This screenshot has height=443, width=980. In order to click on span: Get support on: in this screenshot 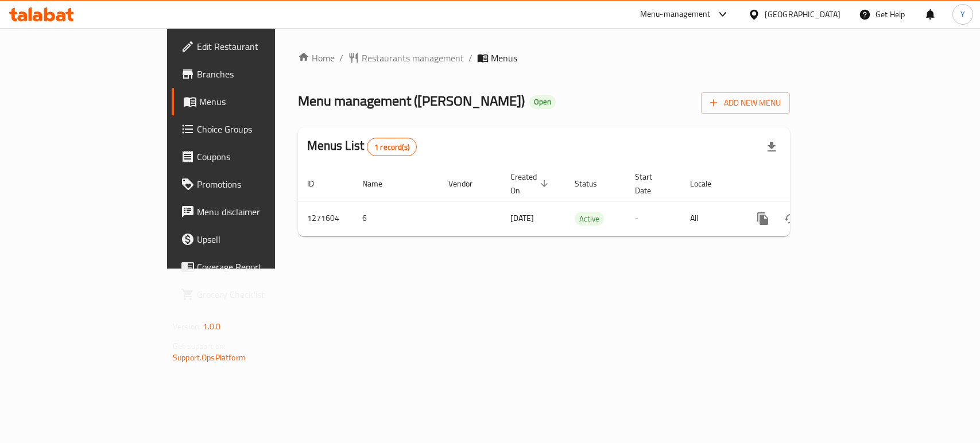, I will do `click(199, 346)`.